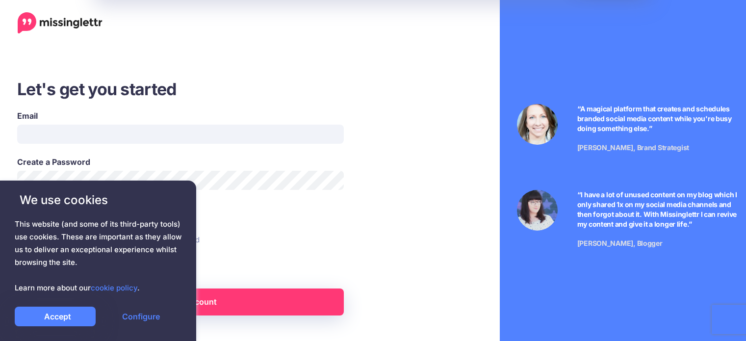  What do you see at coordinates (214, 89) in the screenshot?
I see `h3: Let's get you started` at bounding box center [214, 89].